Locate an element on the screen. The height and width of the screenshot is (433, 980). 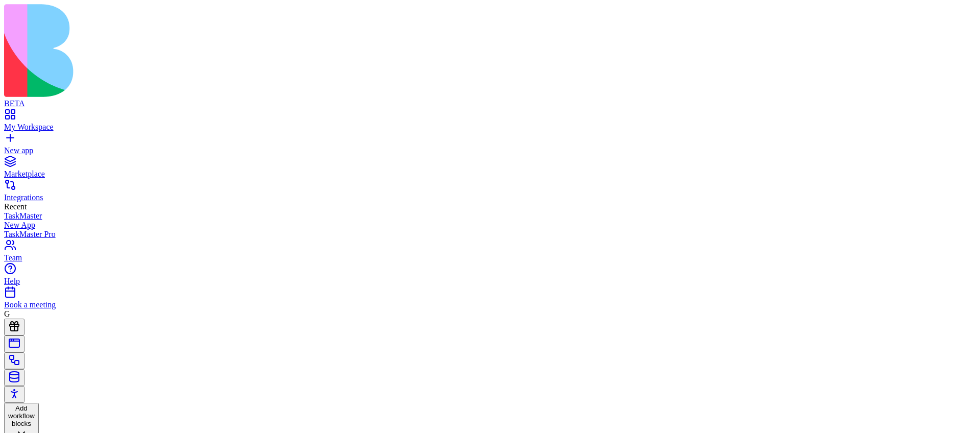
span: Recent is located at coordinates (15, 206).